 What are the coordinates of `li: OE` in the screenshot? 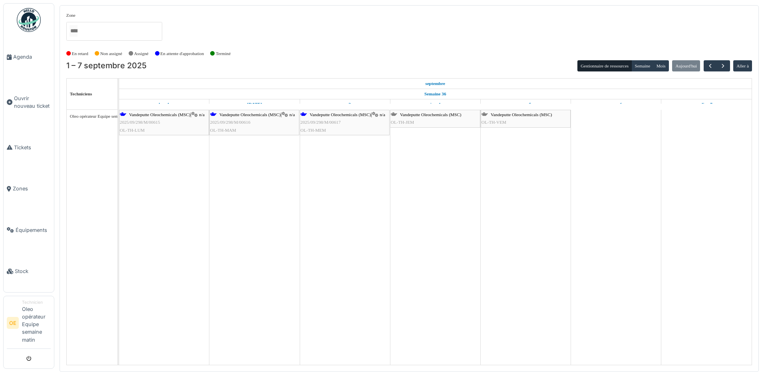 It's located at (13, 323).